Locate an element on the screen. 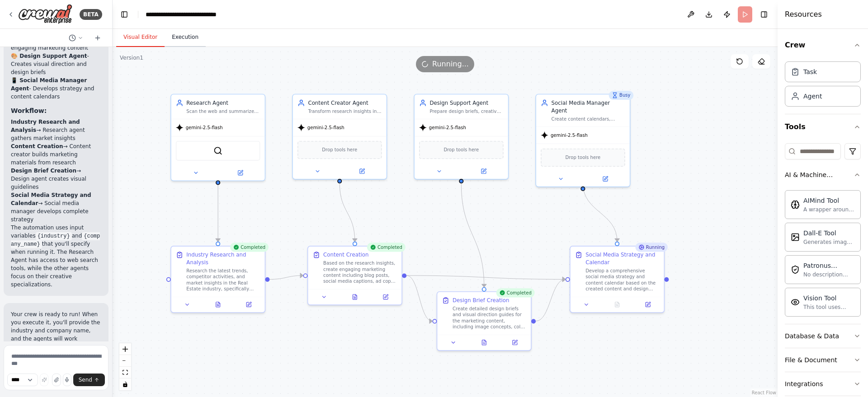 This screenshot has width=868, height=397. strong: 📱 Social Media Manager Agent is located at coordinates (49, 84).